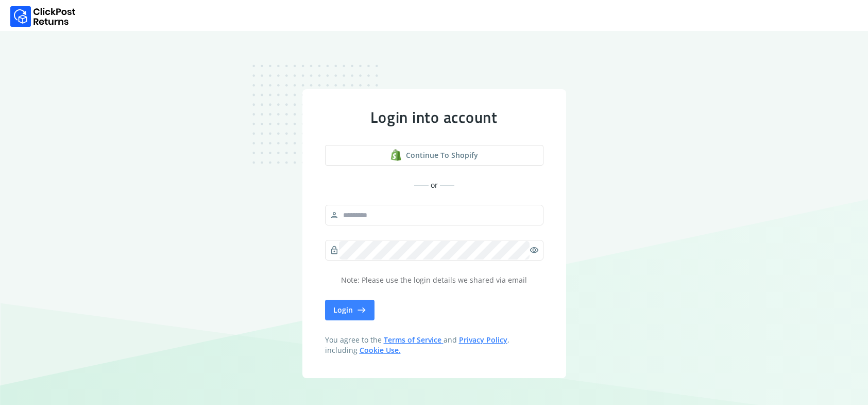 This screenshot has height=405, width=868. What do you see at coordinates (380, 349) in the screenshot?
I see `a: Cookie Use.` at bounding box center [380, 349].